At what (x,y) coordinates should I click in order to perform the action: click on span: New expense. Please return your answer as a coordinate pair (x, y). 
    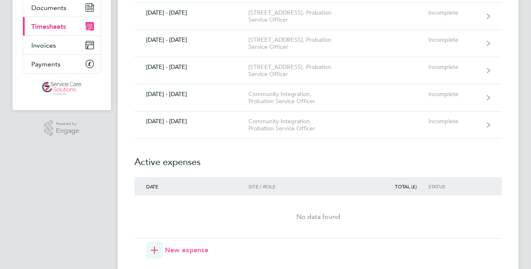
    Looking at the image, I should click on (187, 250).